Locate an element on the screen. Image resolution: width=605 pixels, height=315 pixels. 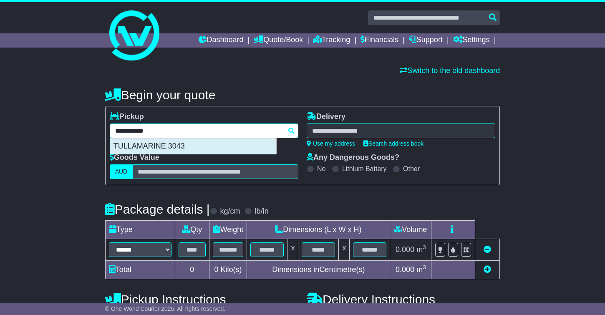
div: TULLAMARINE 3043 is located at coordinates (193, 146).